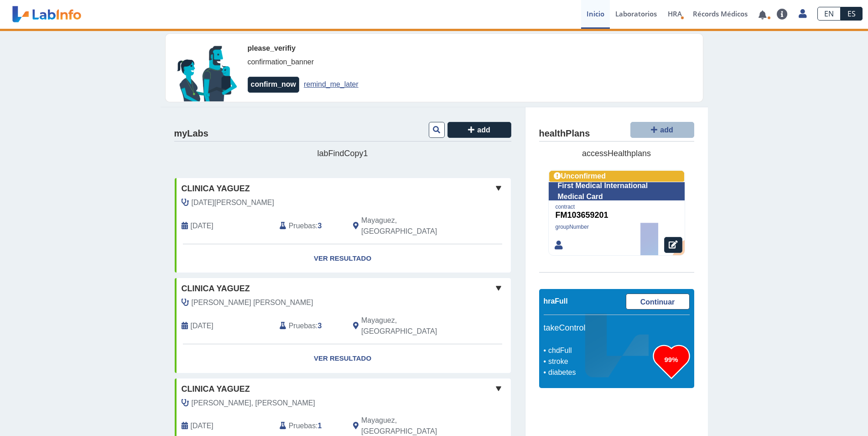 This screenshot has height=436, width=868. I want to click on span: hraFull, so click(555, 301).